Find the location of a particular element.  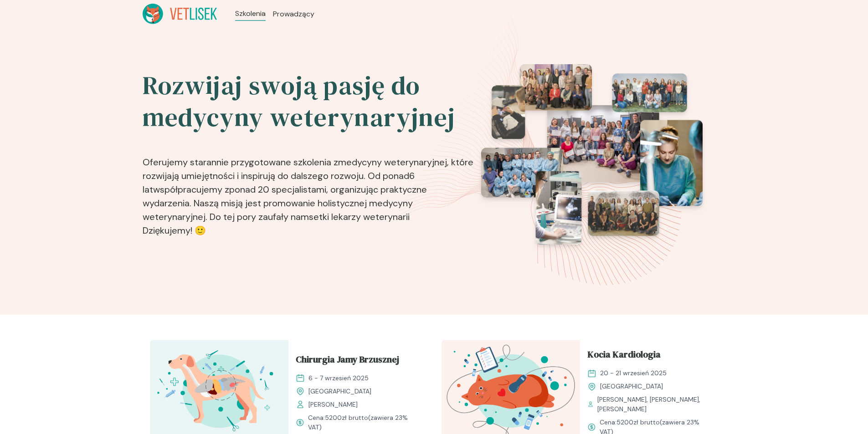

span: Kocia Kardiologia is located at coordinates (624, 356).